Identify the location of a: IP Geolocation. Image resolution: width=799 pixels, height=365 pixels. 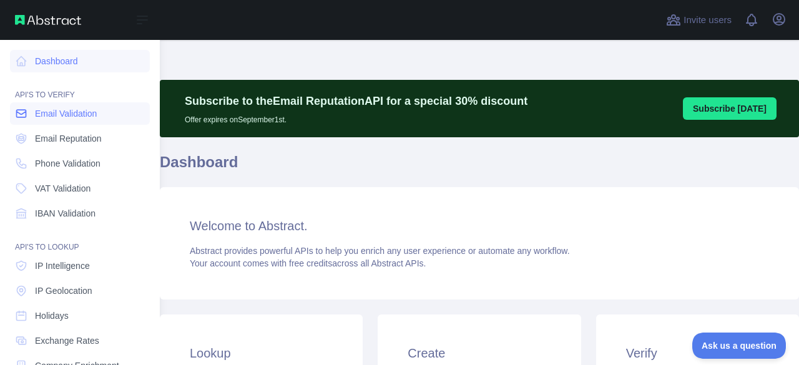
(80, 291).